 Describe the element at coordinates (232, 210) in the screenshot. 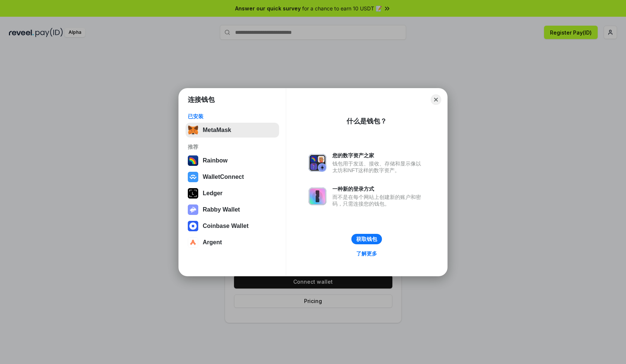

I see `button: Rabby Wallet` at that location.